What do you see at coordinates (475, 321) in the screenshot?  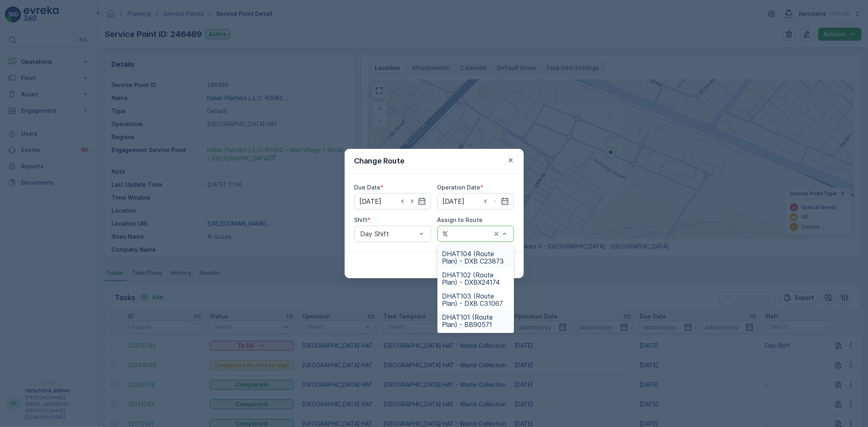 I see `span: DHAT101 (Route Plan) - BB90571` at bounding box center [475, 321].